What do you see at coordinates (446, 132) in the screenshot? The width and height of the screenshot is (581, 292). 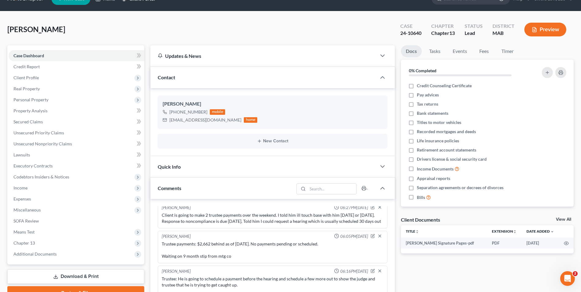 I see `span: Recorded mortgages and deeds` at bounding box center [446, 132].